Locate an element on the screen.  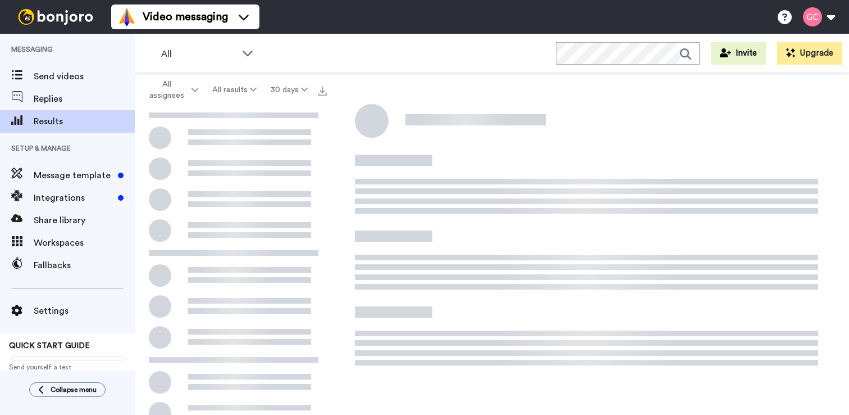
button: 30 days is located at coordinates (289, 90).